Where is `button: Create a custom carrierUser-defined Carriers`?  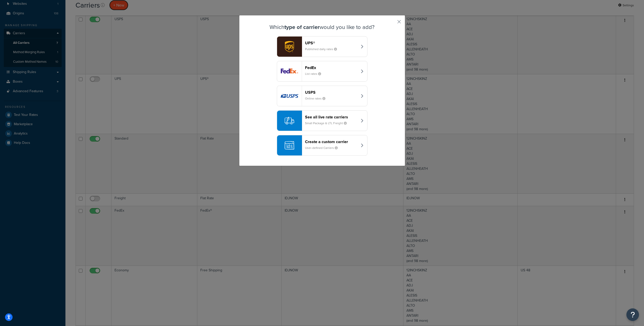 button: Create a custom carrierUser-defined Carriers is located at coordinates (322, 145).